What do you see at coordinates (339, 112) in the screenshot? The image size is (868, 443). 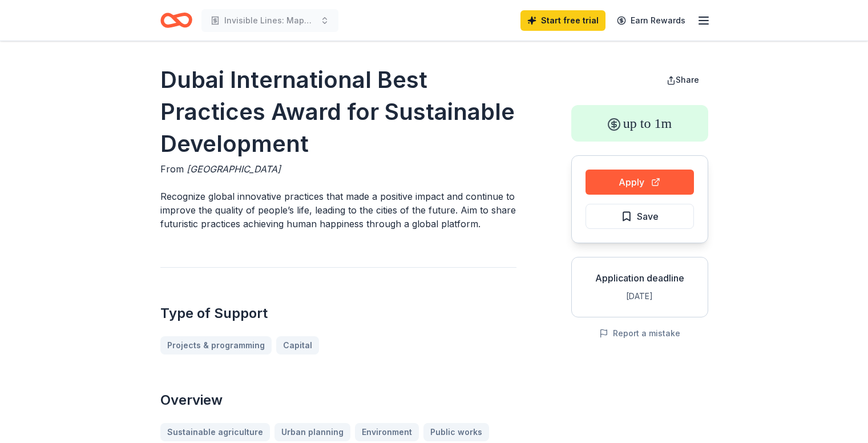 I see `h1: Dubai International Best Practices Award for Sustainable Development` at bounding box center [339, 112].